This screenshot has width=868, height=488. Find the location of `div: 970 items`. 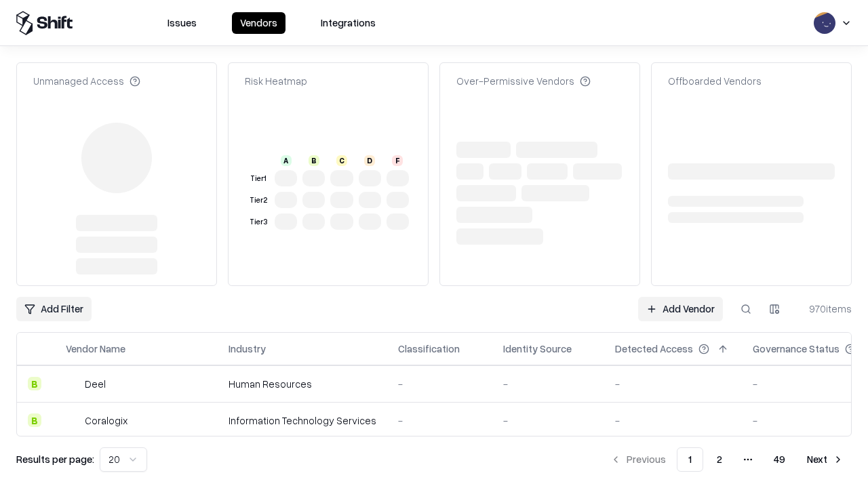

div: 970 items is located at coordinates (824, 308).